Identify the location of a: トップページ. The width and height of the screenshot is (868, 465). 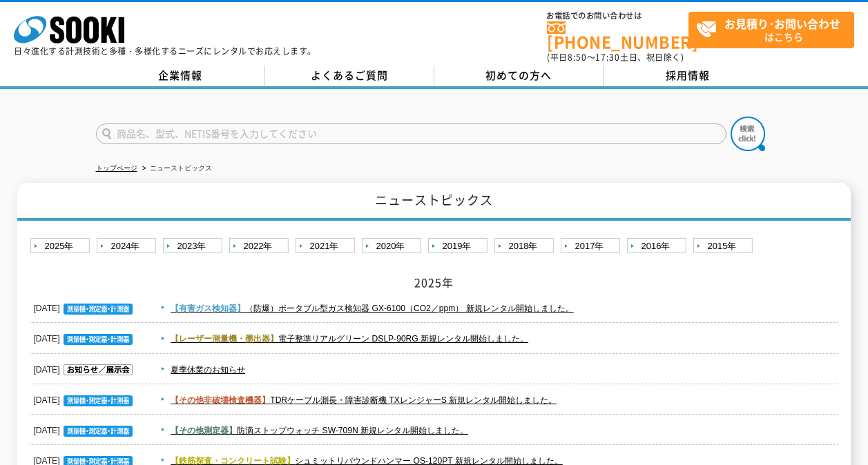
(117, 168).